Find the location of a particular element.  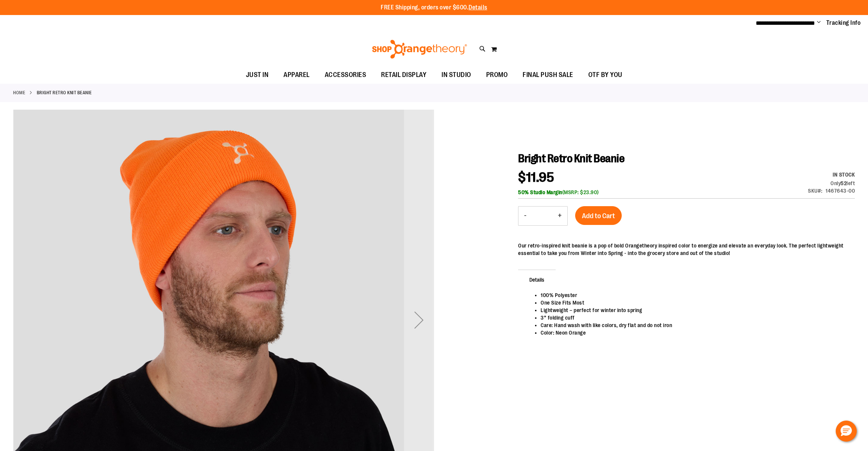

li: Care: Hand wash with like colors, dry flat and do not iron is located at coordinates (694, 326).